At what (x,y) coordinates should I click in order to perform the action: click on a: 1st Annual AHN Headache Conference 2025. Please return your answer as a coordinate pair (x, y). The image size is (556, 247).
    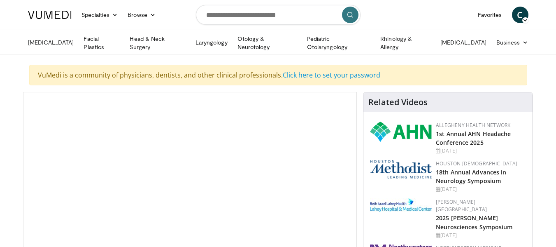
    Looking at the image, I should click on (473, 138).